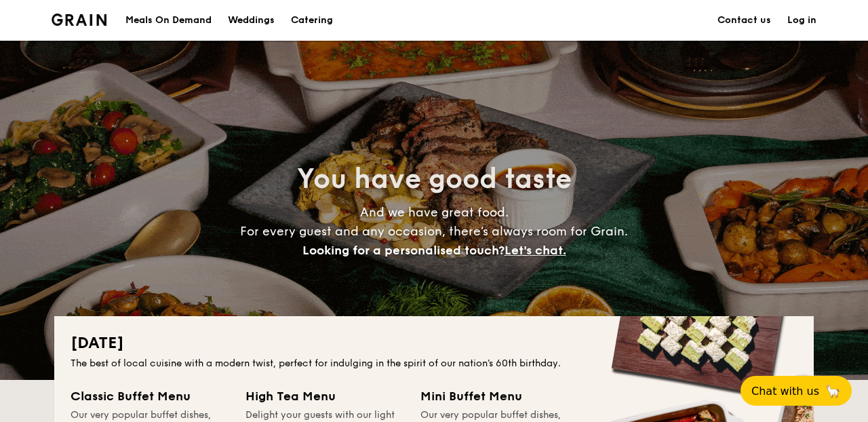 Image resolution: width=868 pixels, height=422 pixels. Describe the element at coordinates (785, 391) in the screenshot. I see `span: Chat with us` at that location.